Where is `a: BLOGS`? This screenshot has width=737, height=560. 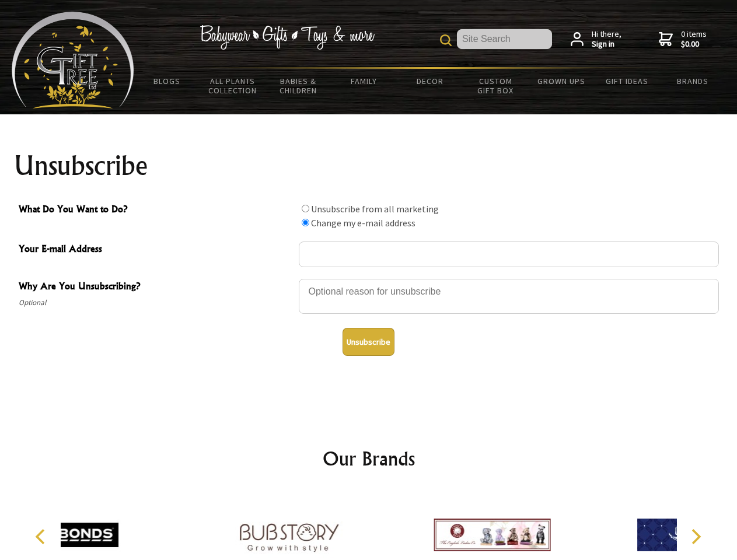
a: BLOGS is located at coordinates (167, 81).